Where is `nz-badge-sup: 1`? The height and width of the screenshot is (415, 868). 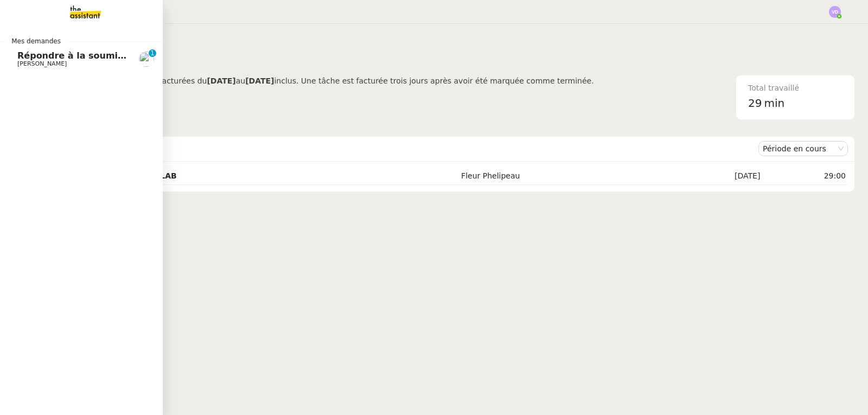
nz-badge-sup: 1 is located at coordinates (152, 53).